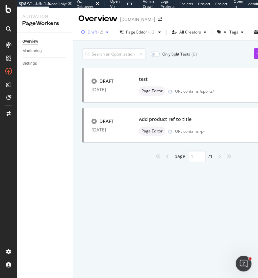  Describe the element at coordinates (132, 6) in the screenshot. I see `span: FTL admin` at that location.